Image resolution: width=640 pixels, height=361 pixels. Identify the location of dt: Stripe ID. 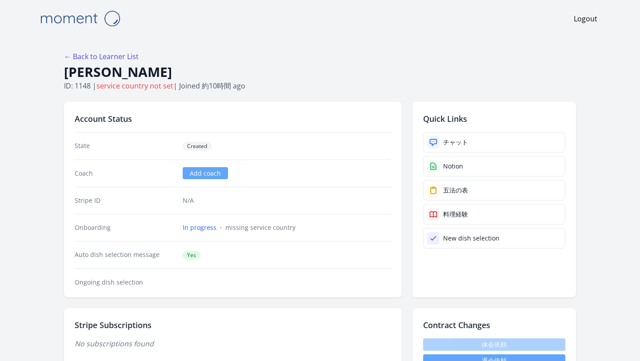
(125, 200).